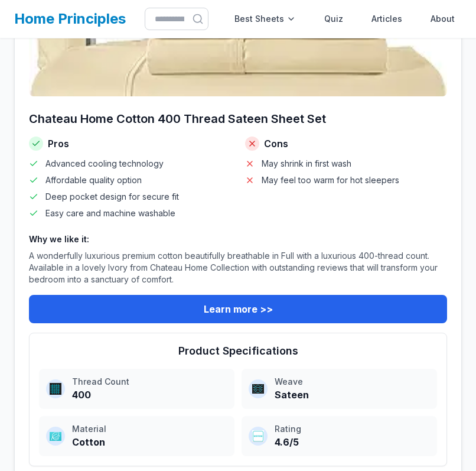 This screenshot has width=476, height=471. Describe the element at coordinates (55, 436) in the screenshot. I see `img: Material` at that location.